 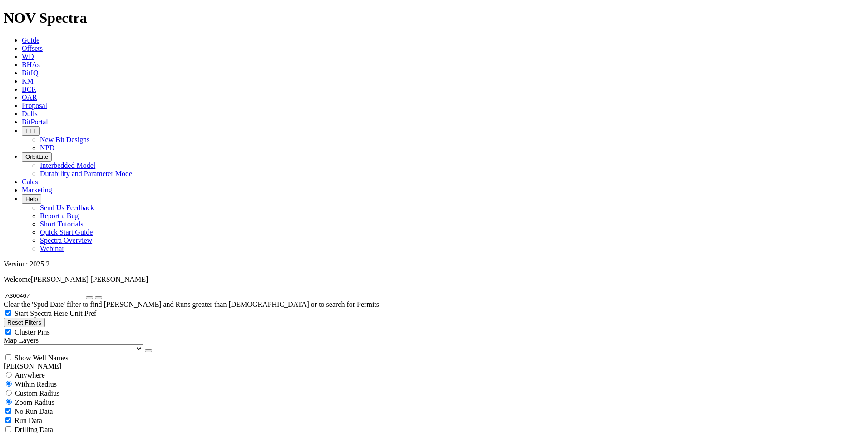 What do you see at coordinates (34, 402) in the screenshot?
I see `span: Zoom Radius` at bounding box center [34, 402].